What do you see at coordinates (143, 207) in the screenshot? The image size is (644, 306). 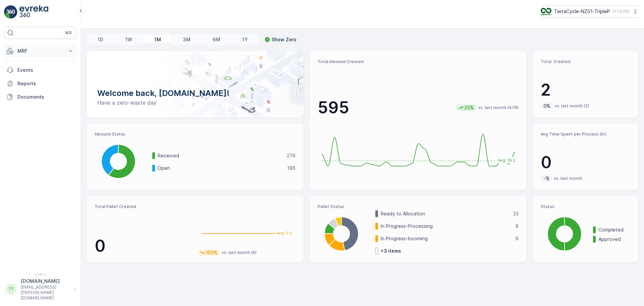 I see `p: Total Pallet Created` at bounding box center [143, 207].